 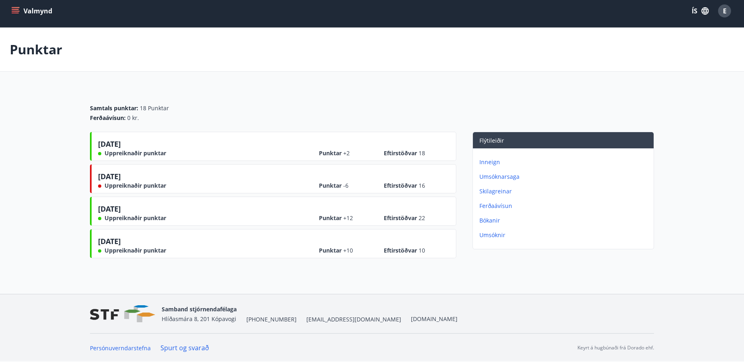 I want to click on span: +2, so click(x=347, y=153).